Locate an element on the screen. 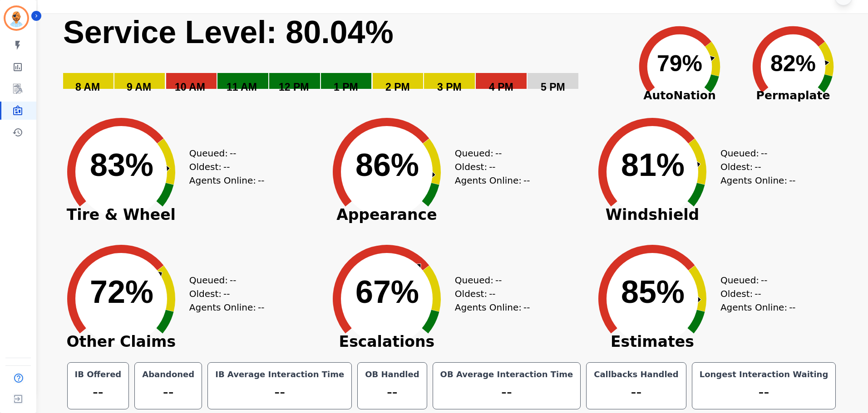  div: IB Average Interaction Time is located at coordinates (279, 375).